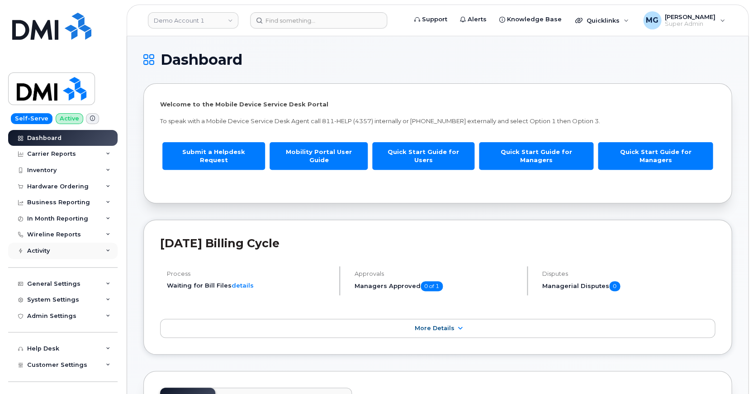 The width and height of the screenshot is (753, 394). What do you see at coordinates (249, 285) in the screenshot?
I see `li: Waiting for Bill Files` at bounding box center [249, 285].